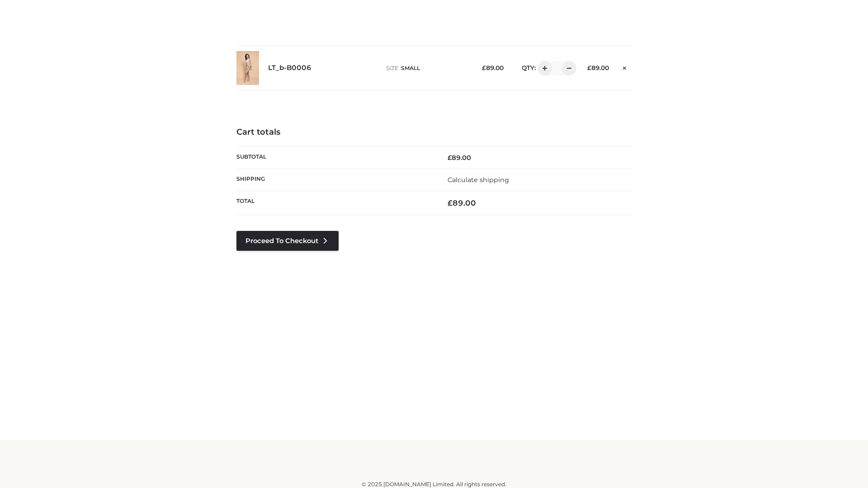  What do you see at coordinates (426, 68) in the screenshot?
I see `p: size :` at bounding box center [426, 68].